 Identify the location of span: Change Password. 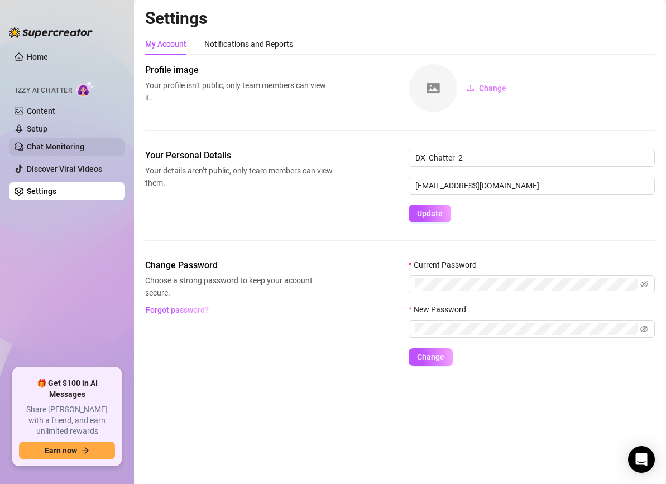
(239, 266).